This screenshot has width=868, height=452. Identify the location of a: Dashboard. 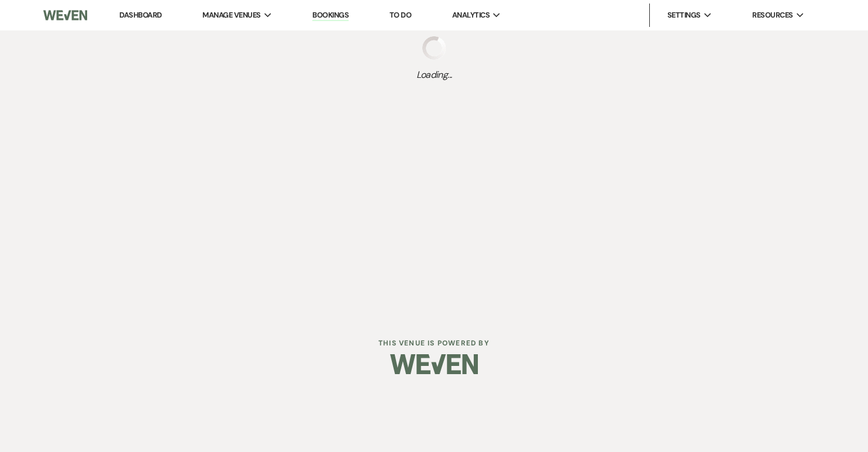
(140, 15).